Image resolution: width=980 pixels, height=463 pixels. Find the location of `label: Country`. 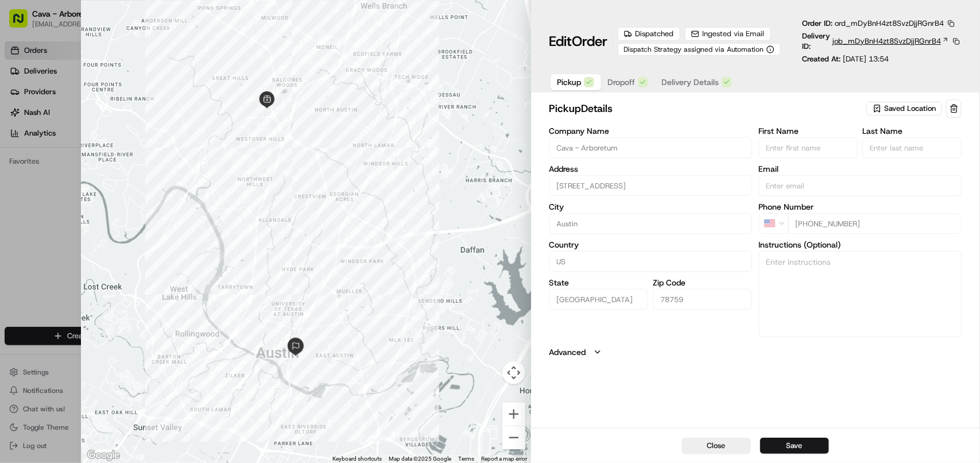

label: Country is located at coordinates (650, 245).